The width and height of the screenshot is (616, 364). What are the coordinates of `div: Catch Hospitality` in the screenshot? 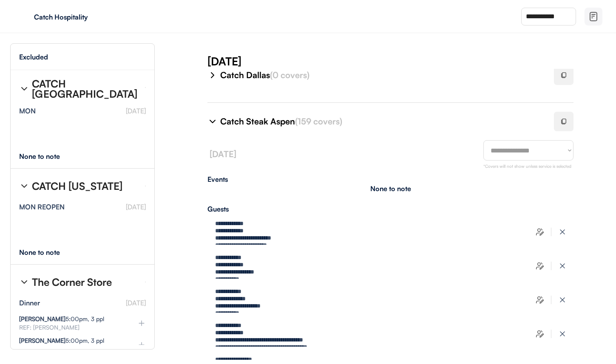 It's located at (88, 17).